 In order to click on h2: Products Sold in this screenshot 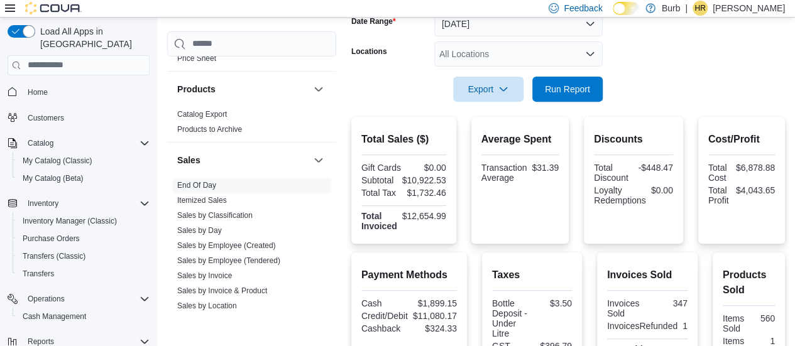, I will do `click(748, 283)`.